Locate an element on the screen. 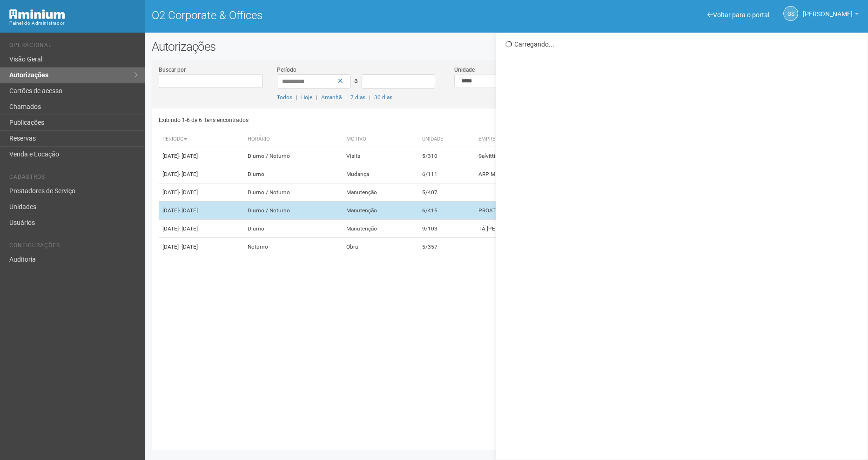  td: PROATIVA CAPITAL is located at coordinates (553, 210).